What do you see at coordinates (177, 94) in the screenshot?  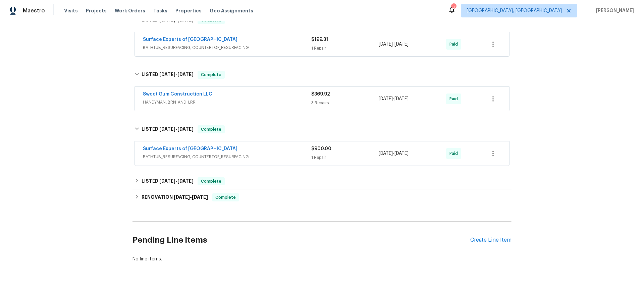 I see `a: Sweet Gum Construction LLC` at bounding box center [177, 94].